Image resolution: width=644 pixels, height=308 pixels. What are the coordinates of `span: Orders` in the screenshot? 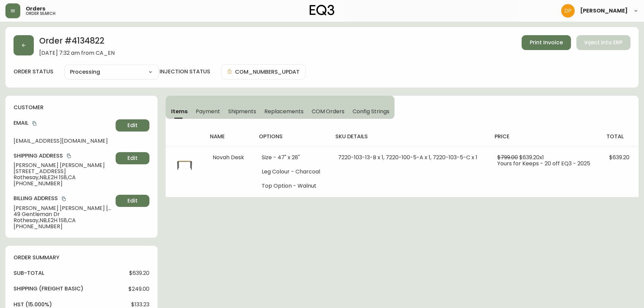 It's located at (35, 9).